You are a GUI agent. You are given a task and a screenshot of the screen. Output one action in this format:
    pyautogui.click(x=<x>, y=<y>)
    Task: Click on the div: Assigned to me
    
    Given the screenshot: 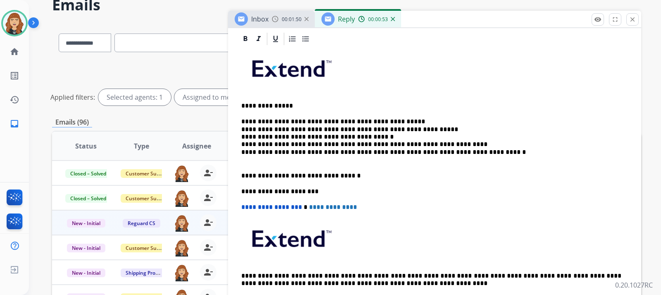 What is the action you would take?
    pyautogui.click(x=207, y=97)
    